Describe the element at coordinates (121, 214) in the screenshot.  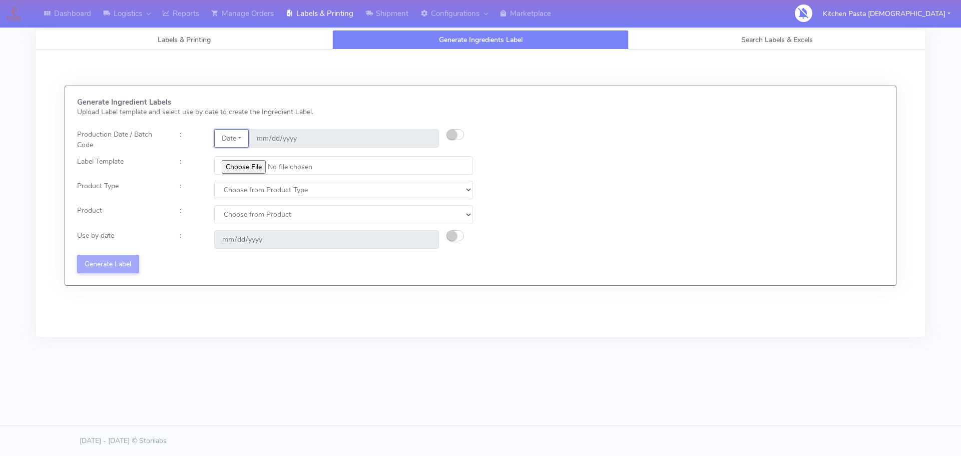
I see `div: Product` at that location.